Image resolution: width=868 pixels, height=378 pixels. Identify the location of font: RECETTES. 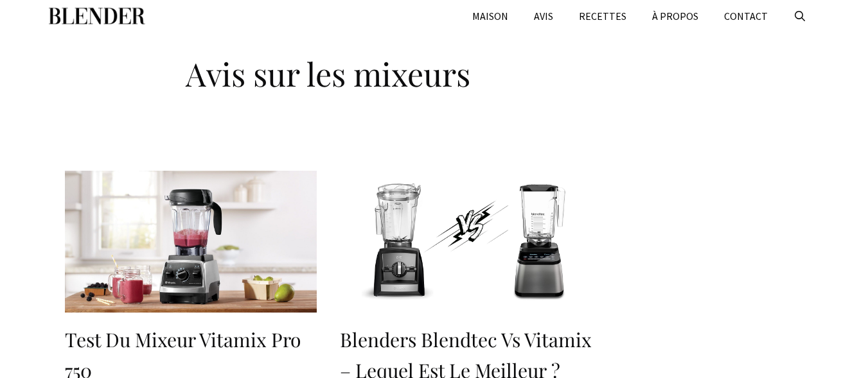
(603, 16).